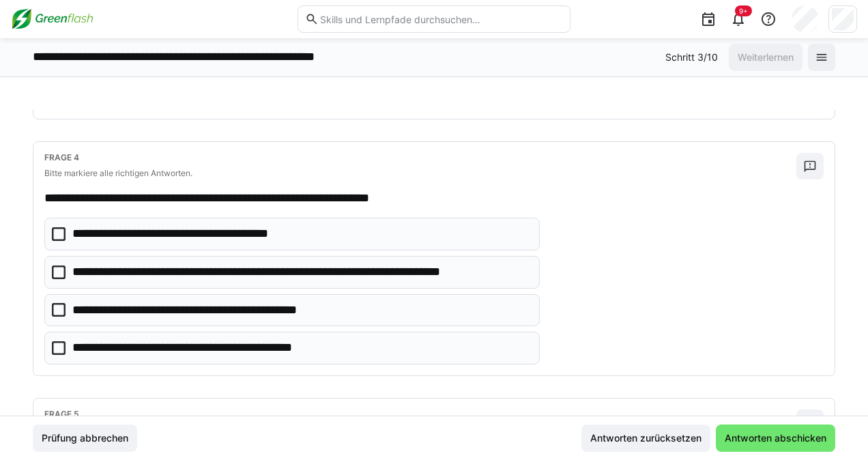 This screenshot has width=868, height=460. What do you see at coordinates (692, 57) in the screenshot?
I see `p: Schritt 3/10` at bounding box center [692, 57].